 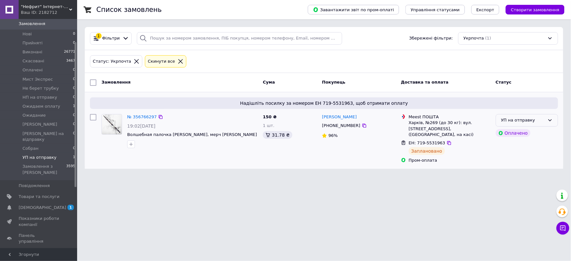 I want to click on div: Пром-оплата, so click(x=449, y=160).